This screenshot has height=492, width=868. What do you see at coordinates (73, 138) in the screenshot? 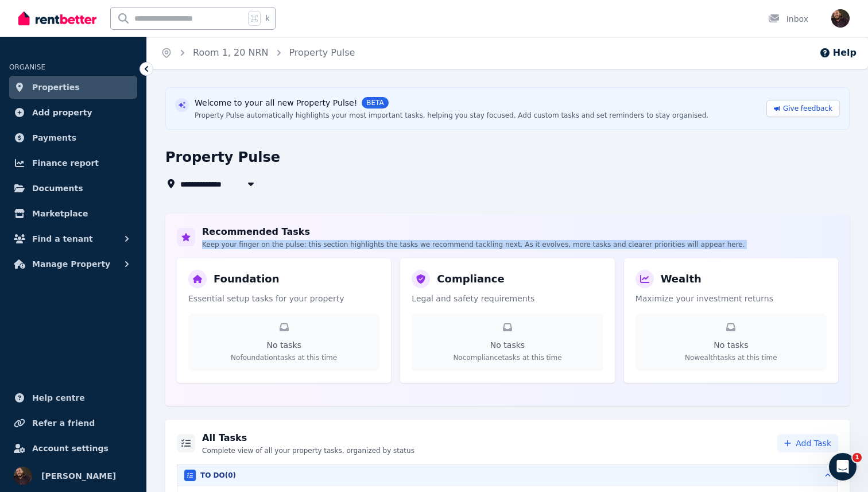
I see `a: Payments` at bounding box center [73, 138].